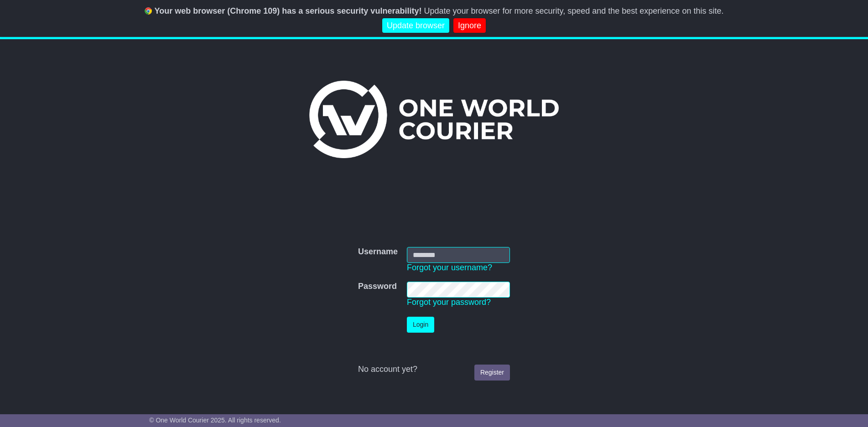  I want to click on a: Update browser, so click(416, 25).